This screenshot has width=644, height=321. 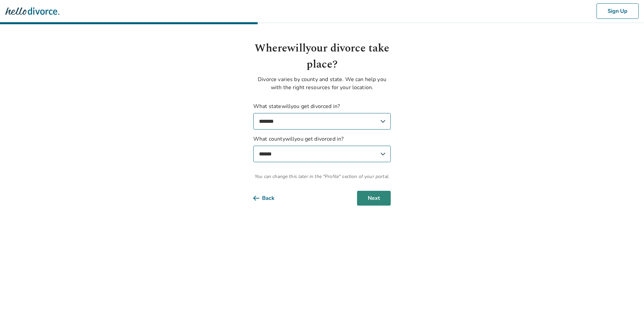 I want to click on label: What county will you get divorced in?, so click(x=322, y=148).